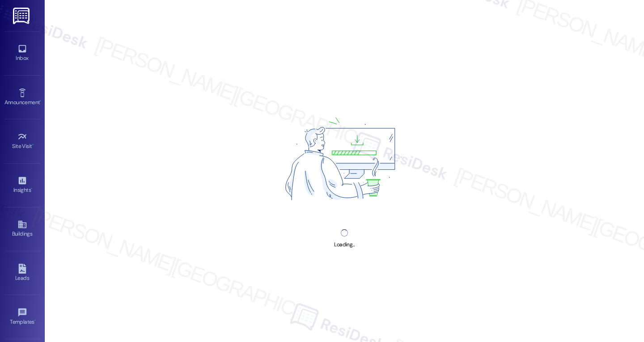 The height and width of the screenshot is (342, 644). What do you see at coordinates (22, 317) in the screenshot?
I see `a: Templates •` at bounding box center [22, 317].